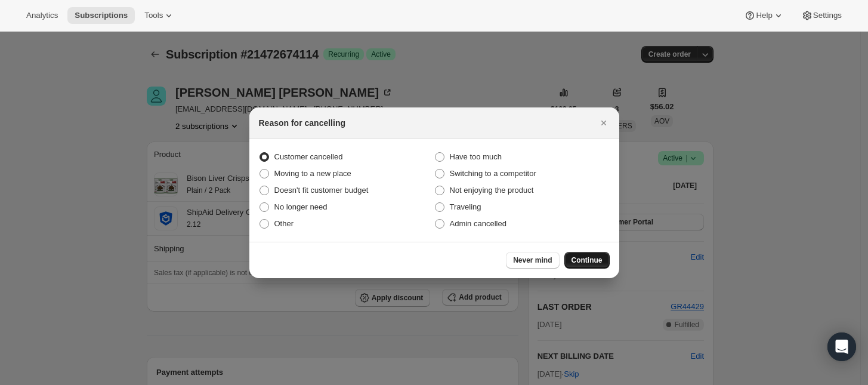  I want to click on span: Analytics, so click(42, 16).